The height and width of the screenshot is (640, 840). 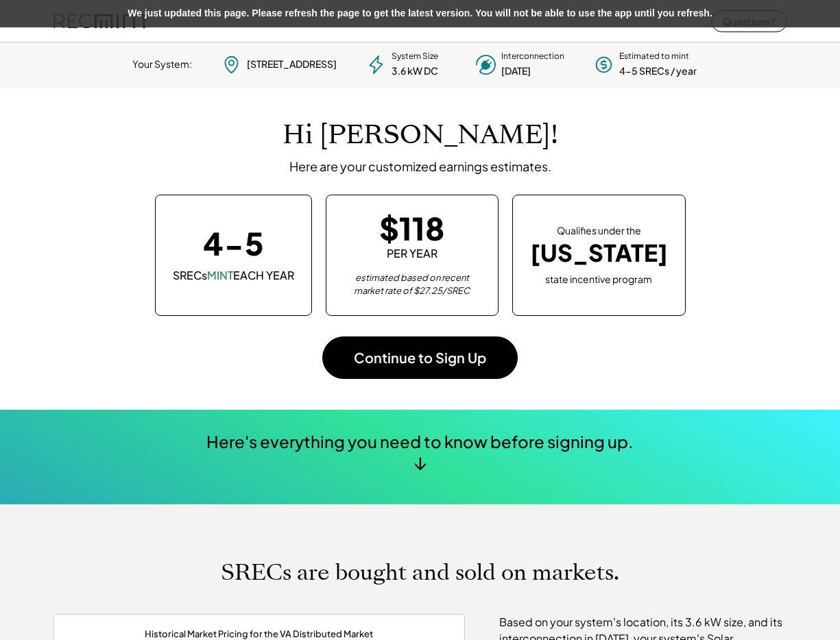 I want to click on div: Estimated to mint, so click(x=654, y=56).